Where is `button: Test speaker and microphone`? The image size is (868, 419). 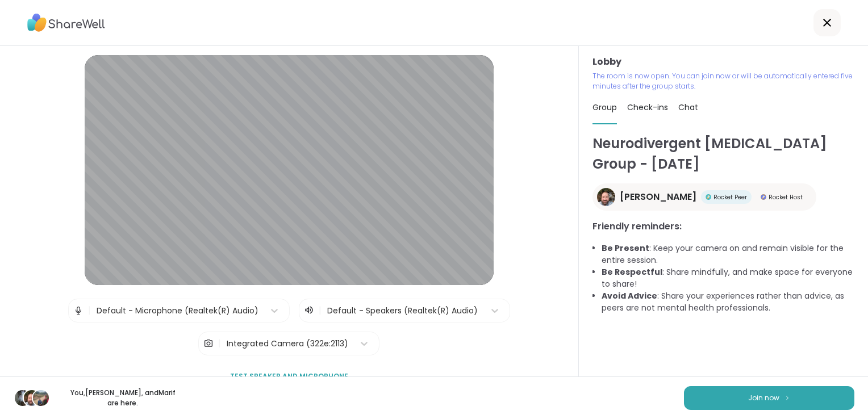 button: Test speaker and microphone is located at coordinates (289, 376).